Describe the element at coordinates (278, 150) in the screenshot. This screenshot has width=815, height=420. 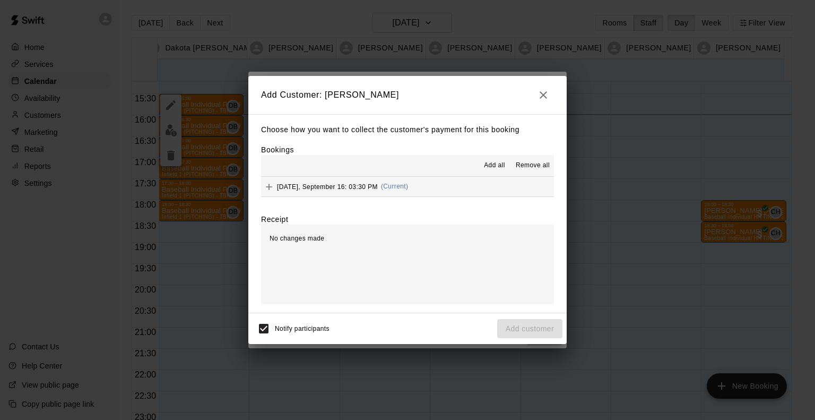
I see `label: Bookings` at that location.